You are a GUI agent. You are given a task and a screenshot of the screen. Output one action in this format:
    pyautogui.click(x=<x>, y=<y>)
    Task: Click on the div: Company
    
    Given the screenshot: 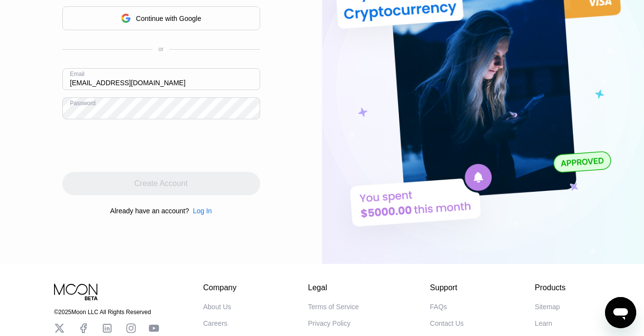 What is the action you would take?
    pyautogui.click(x=220, y=288)
    